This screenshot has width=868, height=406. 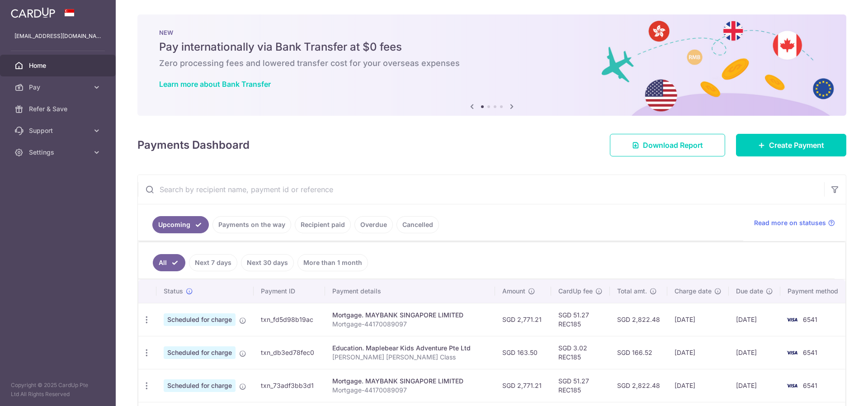 I want to click on span: Read more on statuses, so click(x=790, y=223).